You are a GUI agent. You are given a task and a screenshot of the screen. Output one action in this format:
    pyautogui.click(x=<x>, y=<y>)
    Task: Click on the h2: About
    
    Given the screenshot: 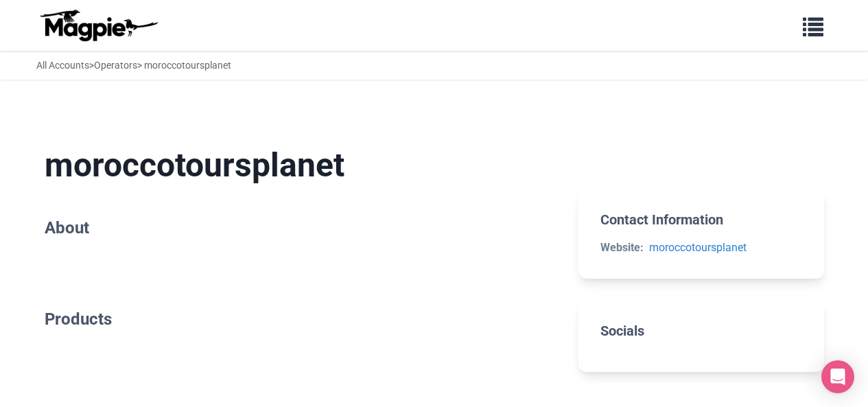 What is the action you would take?
    pyautogui.click(x=301, y=228)
    